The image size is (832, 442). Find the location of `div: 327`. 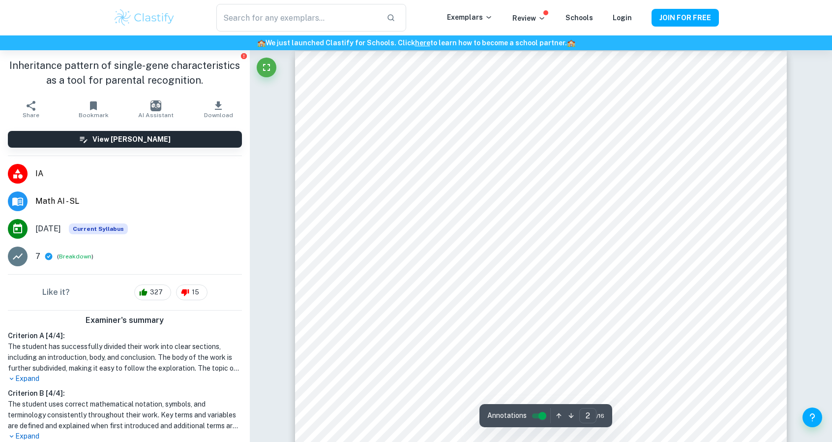

div: 327 is located at coordinates (153, 292).